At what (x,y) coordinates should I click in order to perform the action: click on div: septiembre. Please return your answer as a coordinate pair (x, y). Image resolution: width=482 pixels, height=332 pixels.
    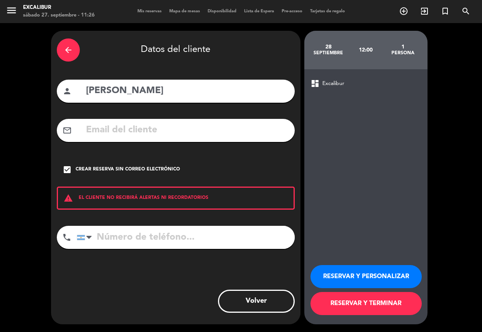
    Looking at the image, I should click on (329, 53).